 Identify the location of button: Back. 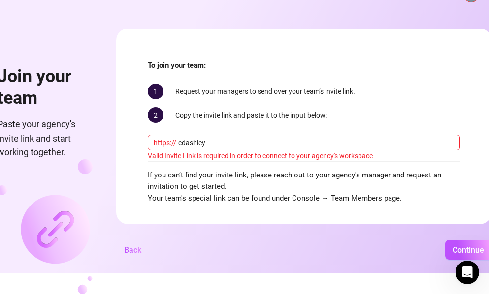
(132, 250).